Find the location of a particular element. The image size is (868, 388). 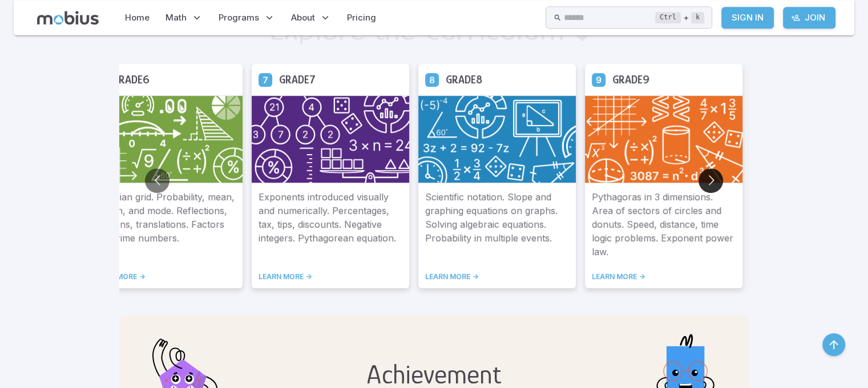

img: Grade 6 is located at coordinates (164, 139).